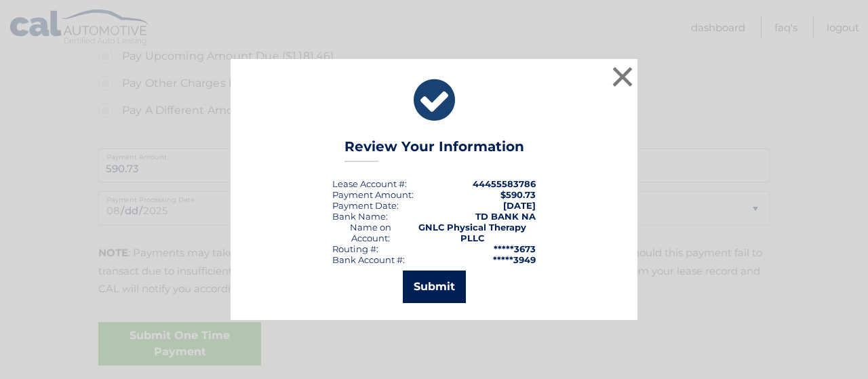 Image resolution: width=868 pixels, height=379 pixels. Describe the element at coordinates (364, 205) in the screenshot. I see `span: Payment Date` at that location.